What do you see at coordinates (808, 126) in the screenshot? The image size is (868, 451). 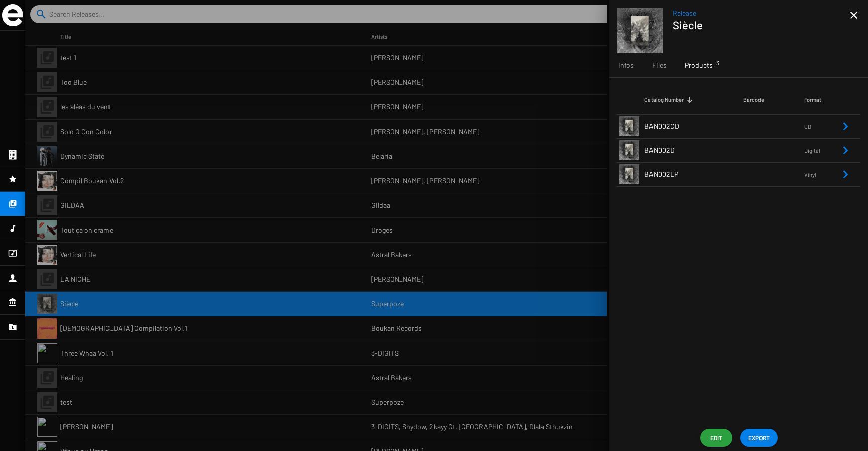 I see `span: CD` at bounding box center [808, 126].